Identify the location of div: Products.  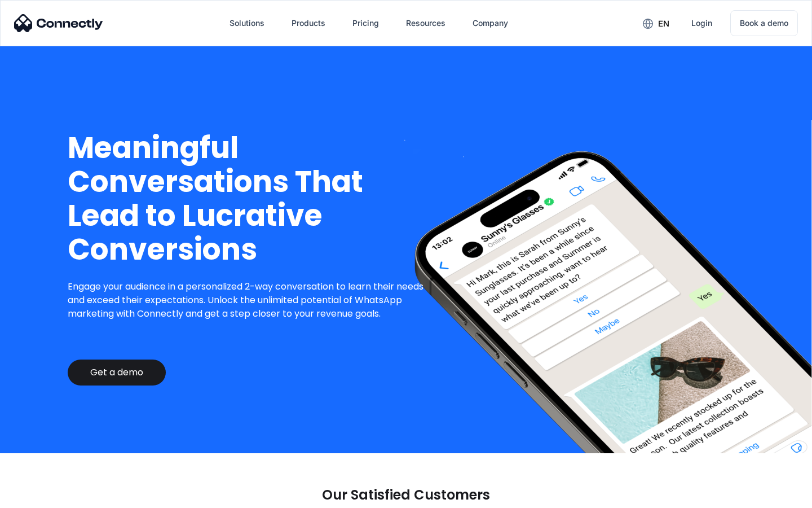
(308, 23).